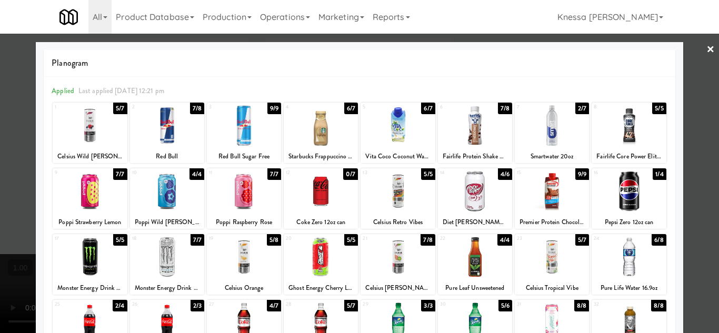 The width and height of the screenshot is (719, 333). Describe the element at coordinates (68, 17) in the screenshot. I see `img: Micromart` at that location.